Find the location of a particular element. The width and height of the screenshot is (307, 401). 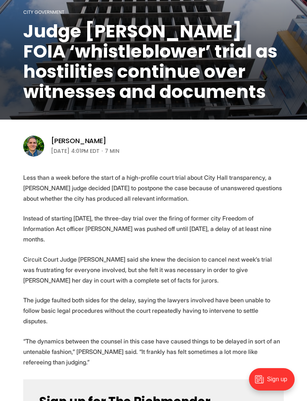

span: 7 min is located at coordinates (112, 151).